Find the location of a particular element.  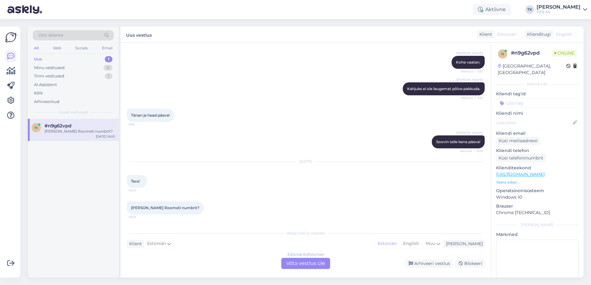

div: Tiimi vestlused is located at coordinates (49, 76).